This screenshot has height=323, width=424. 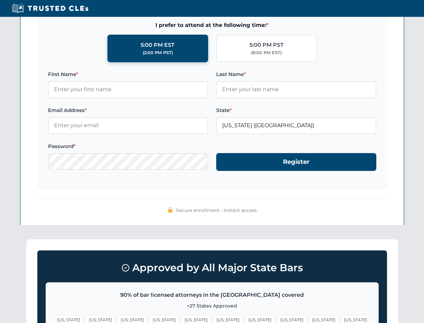 I want to click on label: Password, so click(x=128, y=146).